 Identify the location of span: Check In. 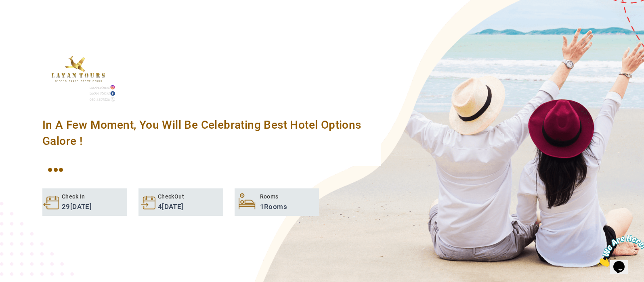
(73, 196).